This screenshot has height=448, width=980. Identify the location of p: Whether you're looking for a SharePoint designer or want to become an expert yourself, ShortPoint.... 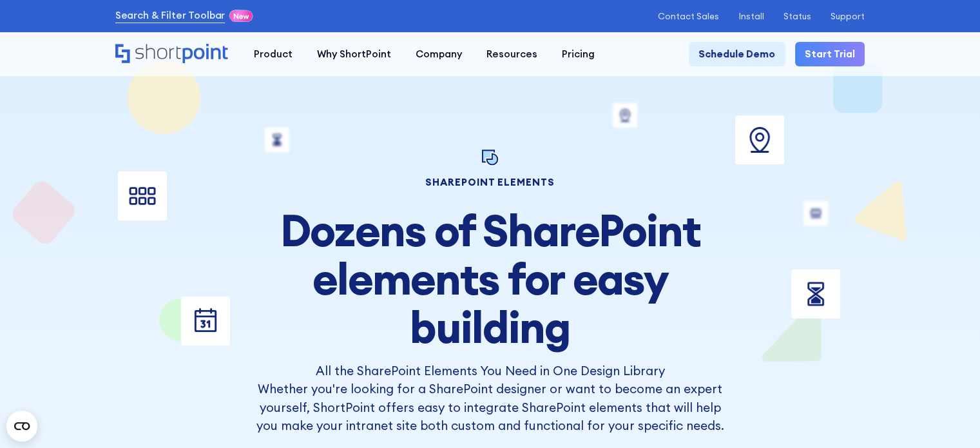
(490, 407).